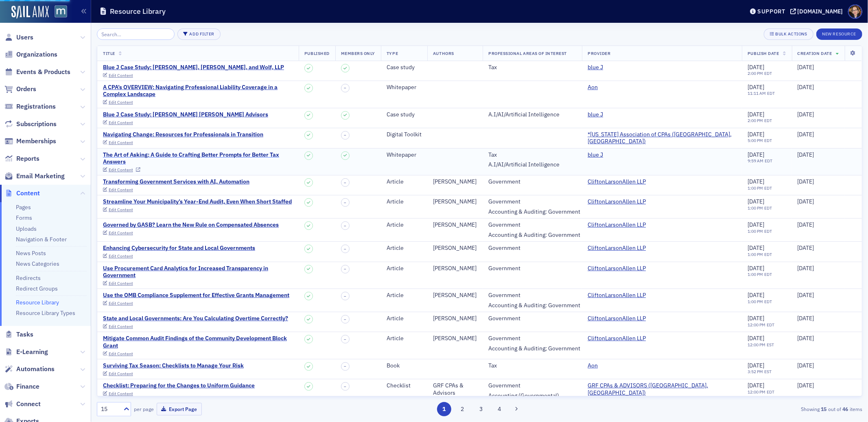  Describe the element at coordinates (36, 289) in the screenshot. I see `a: Redirect Groups` at that location.